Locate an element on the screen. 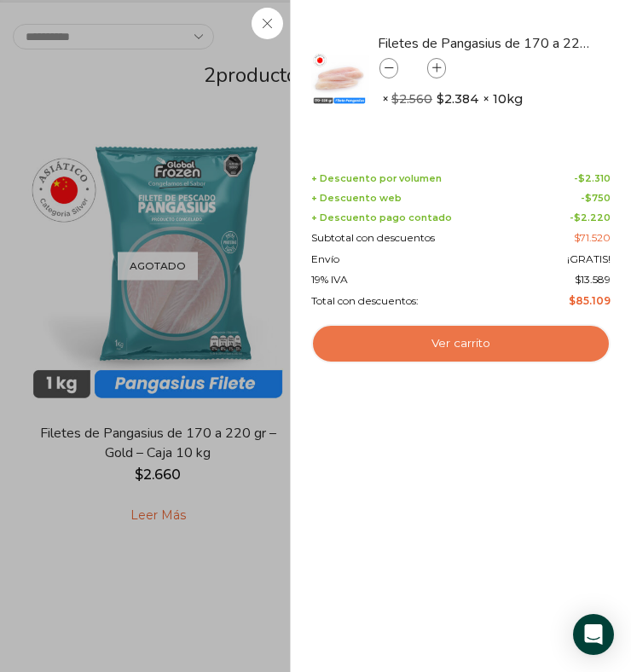 Image resolution: width=631 pixels, height=672 pixels. span: ¡GRATIS! is located at coordinates (589, 259).